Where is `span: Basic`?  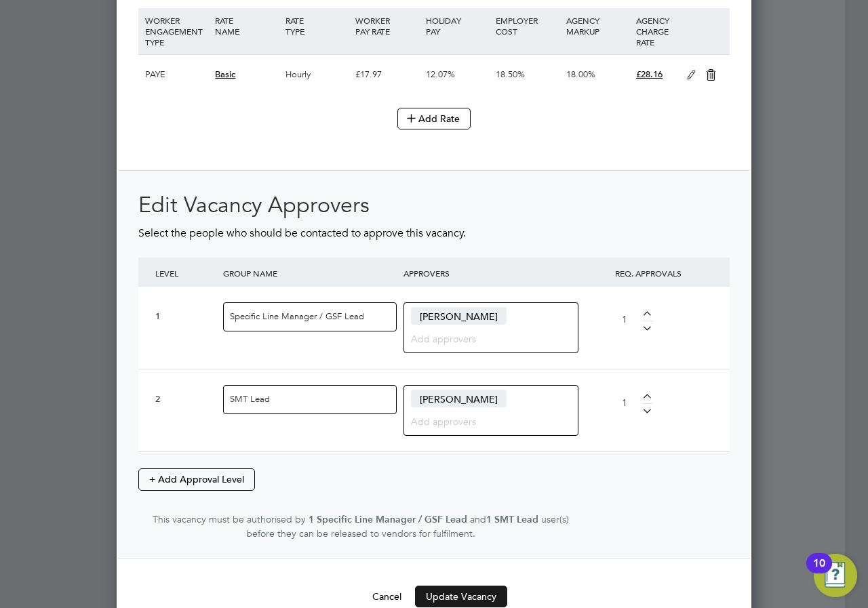
span: Basic is located at coordinates (225, 74).